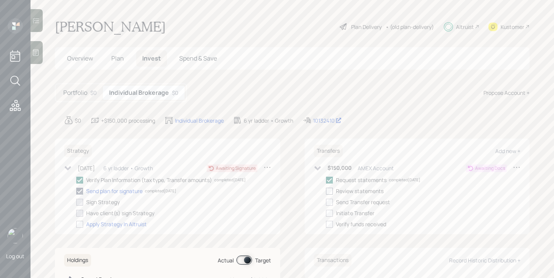  I want to click on div: Individual Brokerage, so click(199, 120).